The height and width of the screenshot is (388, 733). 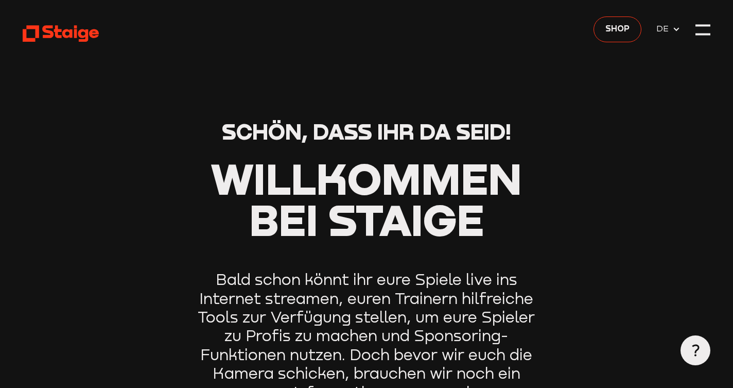 What do you see at coordinates (617, 28) in the screenshot?
I see `span: Shop` at bounding box center [617, 28].